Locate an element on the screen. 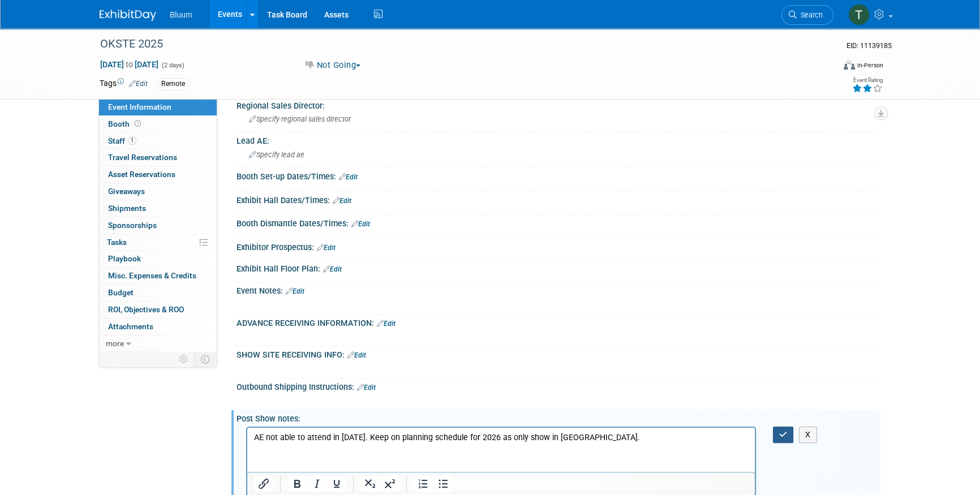 This screenshot has height=495, width=980. button: Subscript is located at coordinates (370, 483).